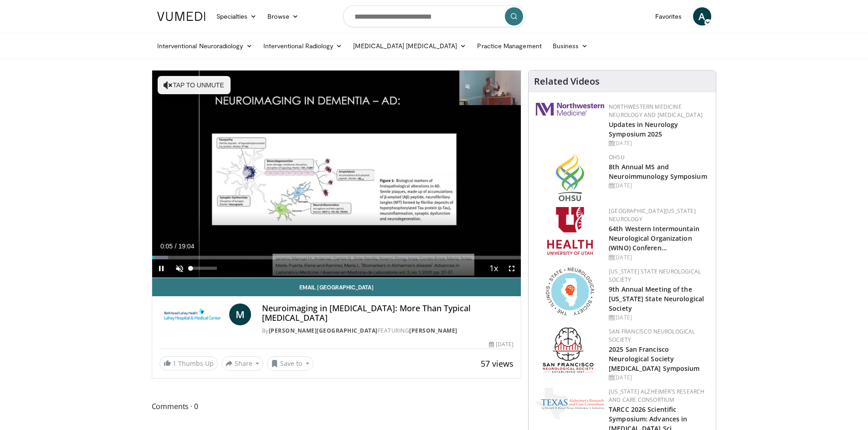 Image resolution: width=868 pixels, height=430 pixels. What do you see at coordinates (290, 364) in the screenshot?
I see `button: Save to` at bounding box center [290, 364].